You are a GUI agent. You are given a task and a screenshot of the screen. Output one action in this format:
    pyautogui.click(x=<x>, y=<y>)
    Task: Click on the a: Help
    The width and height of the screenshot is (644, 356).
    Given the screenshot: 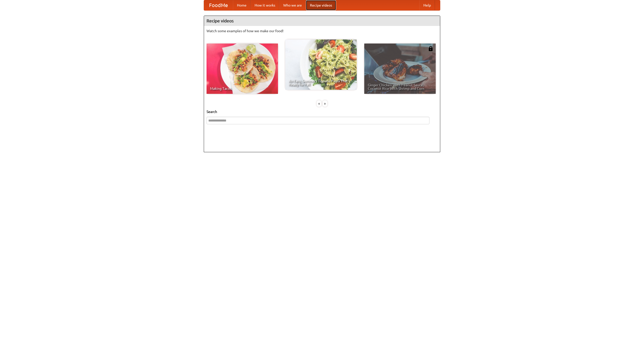 What is the action you would take?
    pyautogui.click(x=427, y=5)
    